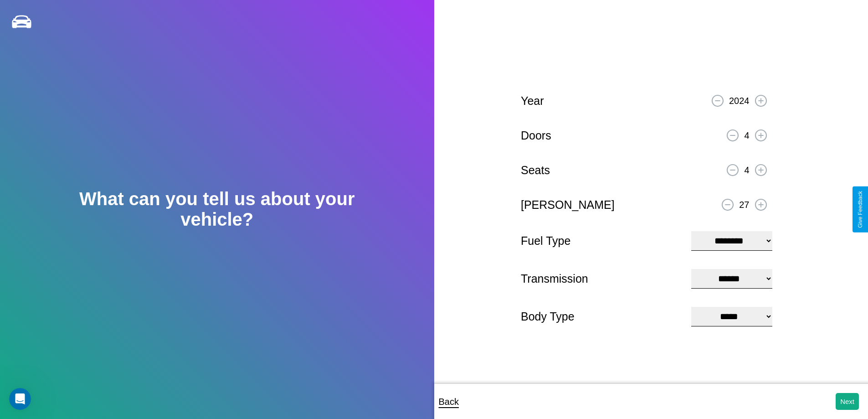 The width and height of the screenshot is (868, 419). I want to click on p: Transmission, so click(601, 279).